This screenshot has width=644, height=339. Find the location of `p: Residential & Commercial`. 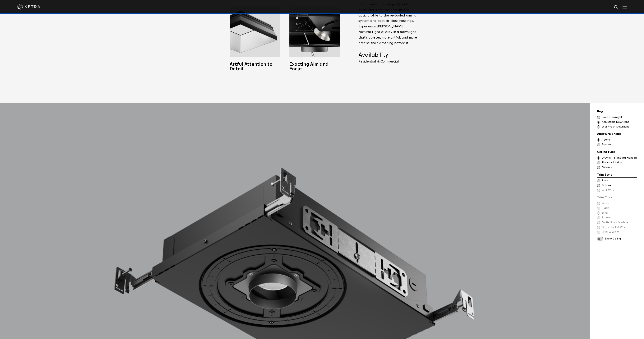

p: Residential & Commercial is located at coordinates (388, 62).